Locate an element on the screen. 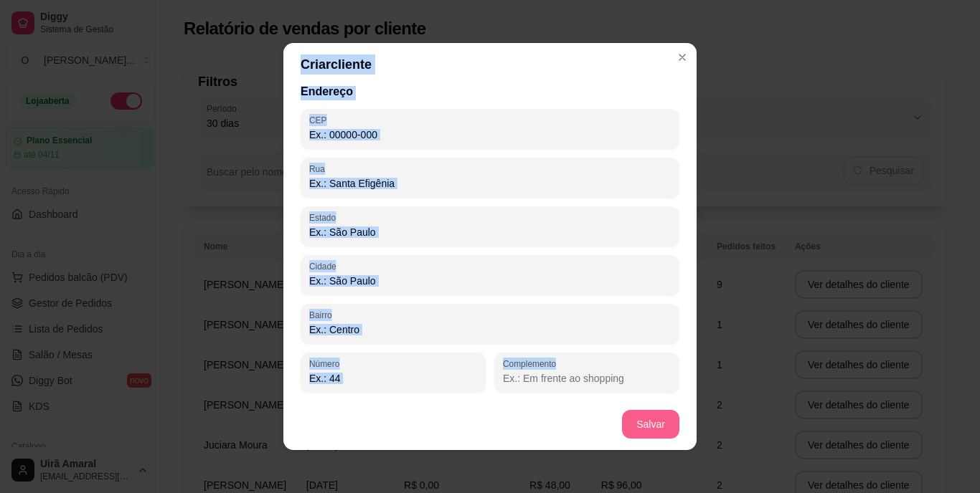  input: Número is located at coordinates (393, 378).